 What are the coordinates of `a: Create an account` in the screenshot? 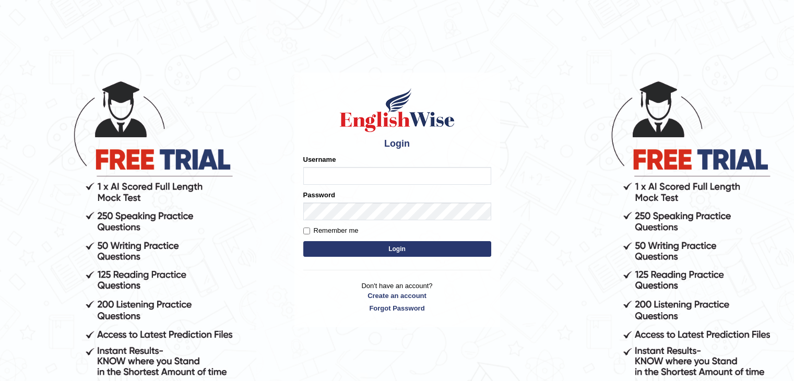 It's located at (397, 296).